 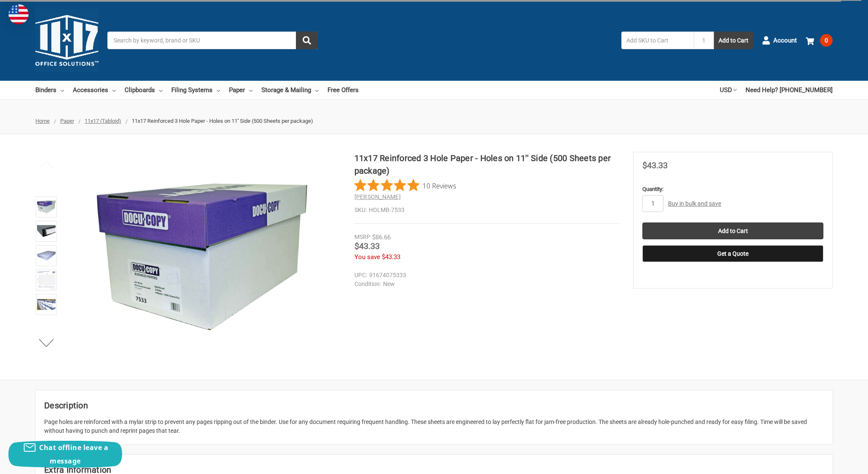 What do you see at coordinates (47, 165) in the screenshot?
I see `button: Previous` at bounding box center [47, 165].